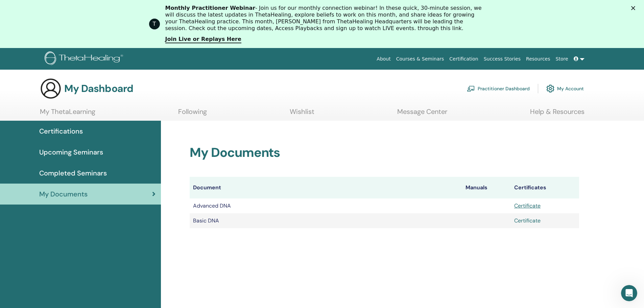  Describe the element at coordinates (486, 188) in the screenshot. I see `th: Manuals` at that location.